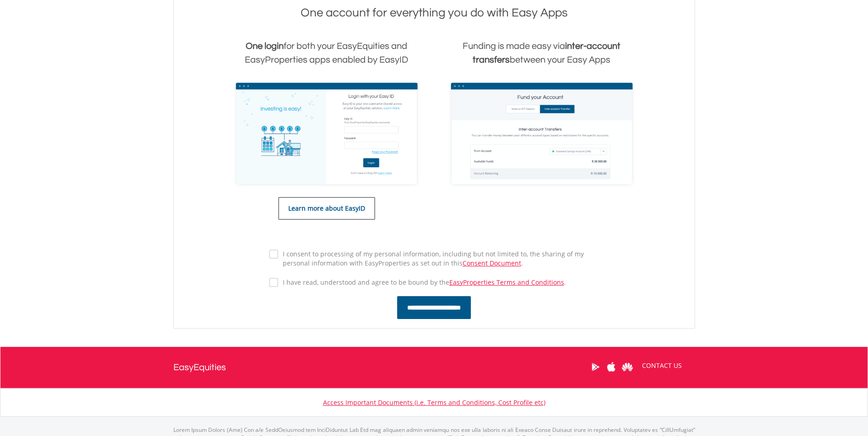 The image size is (868, 436). Describe the element at coordinates (542, 134) in the screenshot. I see `img: Inter-account transfers and EasyFX screen shot` at that location.